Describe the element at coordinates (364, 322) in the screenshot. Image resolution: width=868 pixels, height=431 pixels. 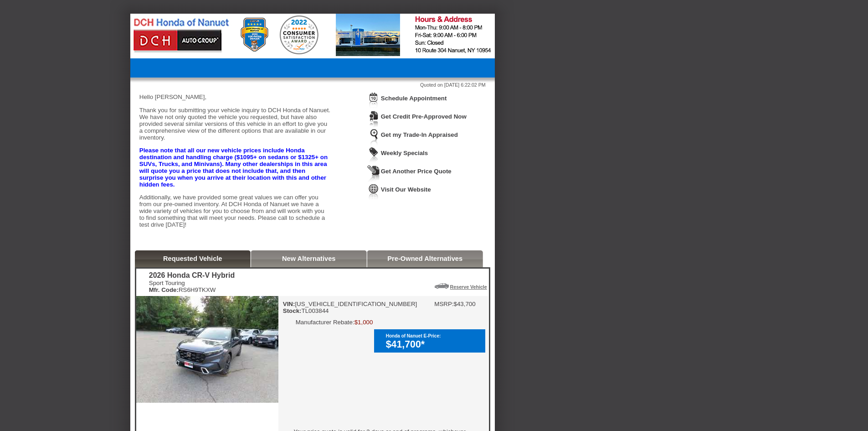
I see `td: $1,000` at that location.